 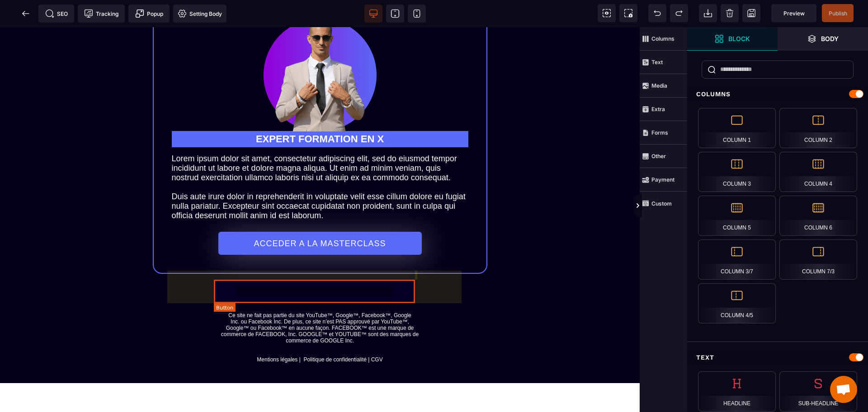 I want to click on text: Ce site ne fait pas partie du site YouTube™, Google™, Facebook™, Google Inc. ou Facebook Inc. De ..., so click(x=320, y=311).